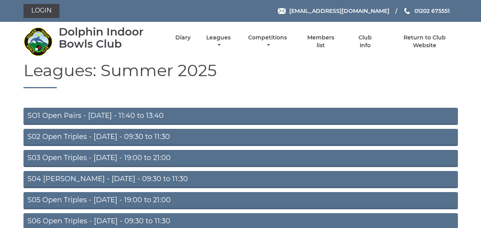 This screenshot has width=481, height=228. What do you see at coordinates (424, 41) in the screenshot?
I see `a: Return to Club Website` at bounding box center [424, 41].